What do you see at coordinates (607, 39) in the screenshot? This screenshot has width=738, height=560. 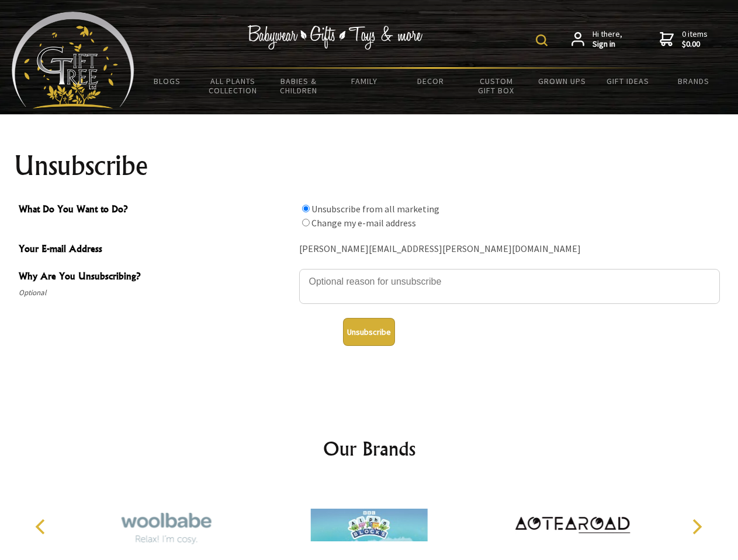 I see `span: Hi there,` at bounding box center [607, 39].